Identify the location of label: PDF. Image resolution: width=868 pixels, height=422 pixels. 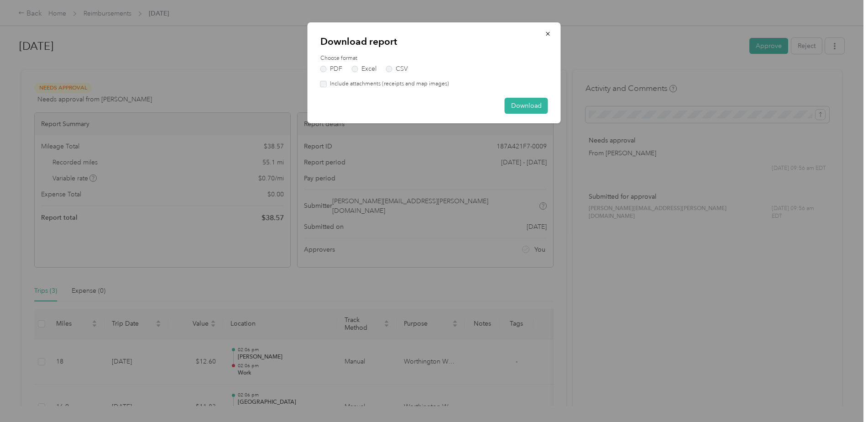
(331, 69).